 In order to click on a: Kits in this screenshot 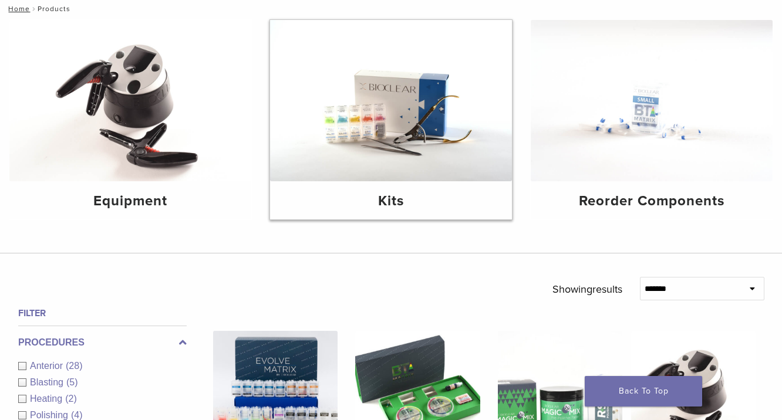, I will do `click(391, 120)`.